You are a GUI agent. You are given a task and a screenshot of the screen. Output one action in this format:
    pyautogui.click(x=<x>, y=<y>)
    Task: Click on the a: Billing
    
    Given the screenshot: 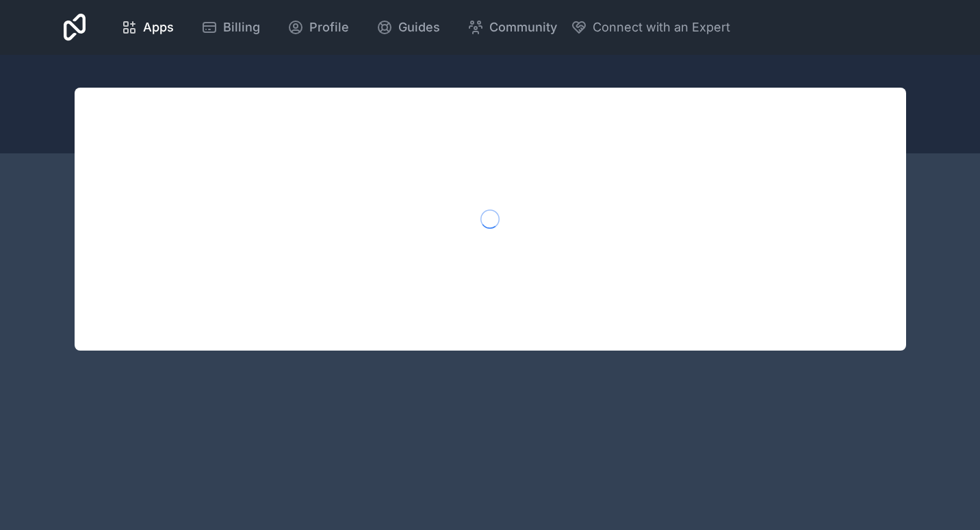 What is the action you would take?
    pyautogui.click(x=230, y=27)
    